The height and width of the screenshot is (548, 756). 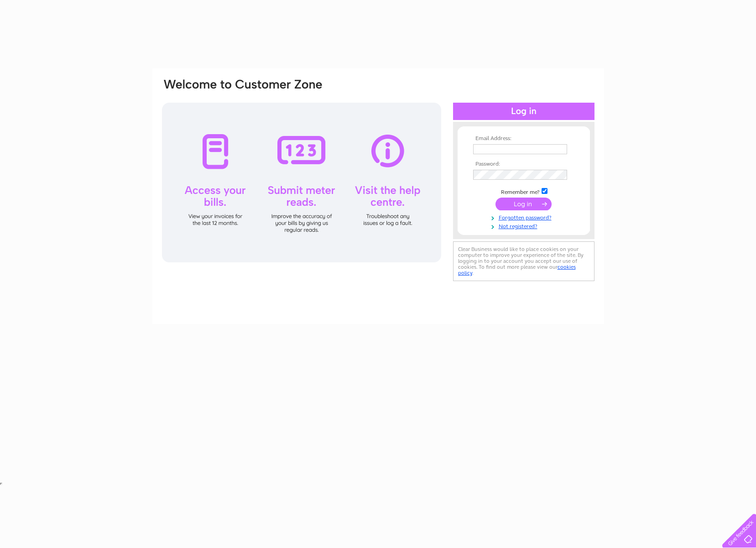 What do you see at coordinates (524, 164) in the screenshot?
I see `th: Password:` at bounding box center [524, 164].